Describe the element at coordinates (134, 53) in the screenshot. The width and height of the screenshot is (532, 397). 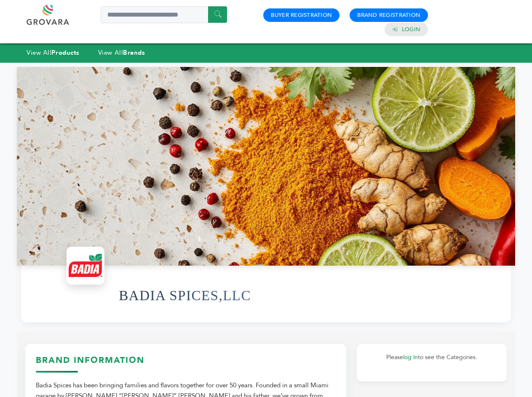
I see `strong: Brands` at that location.